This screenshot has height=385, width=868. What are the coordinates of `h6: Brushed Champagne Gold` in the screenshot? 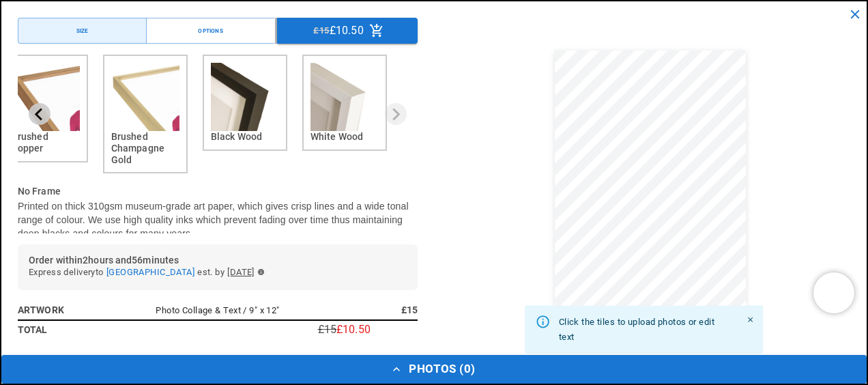 It's located at (145, 148).